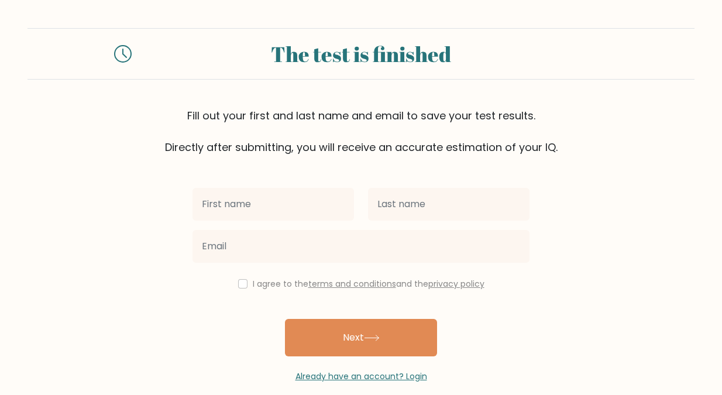 The height and width of the screenshot is (395, 722). Describe the element at coordinates (449, 204) in the screenshot. I see `input: Last name` at that location.